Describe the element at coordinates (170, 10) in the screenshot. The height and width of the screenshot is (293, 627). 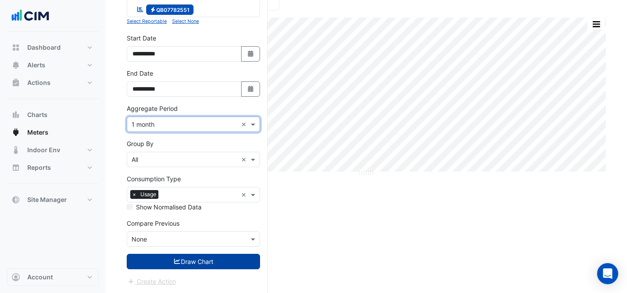
I see `span: QB07782551` at that location.